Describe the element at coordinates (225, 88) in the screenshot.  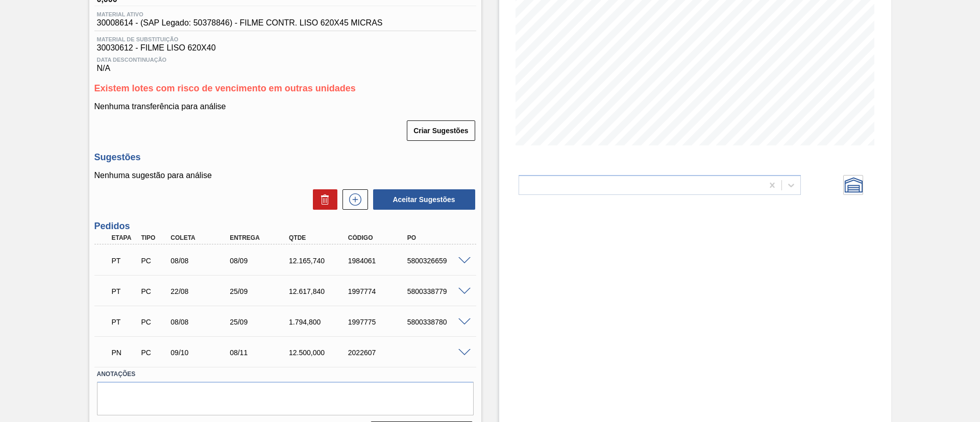
I see `span: Existem lotes com risco de vencimento em outras unidades` at that location.